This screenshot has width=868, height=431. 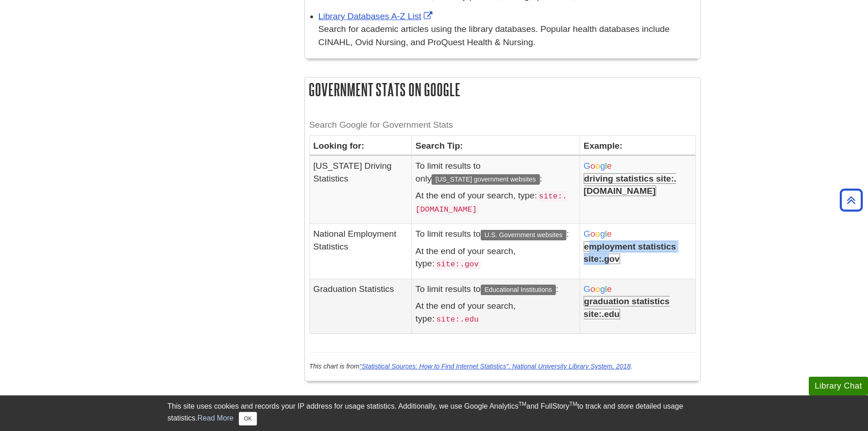 What do you see at coordinates (627, 307) in the screenshot?
I see `b: graduation statistics site:.edu` at bounding box center [627, 307].